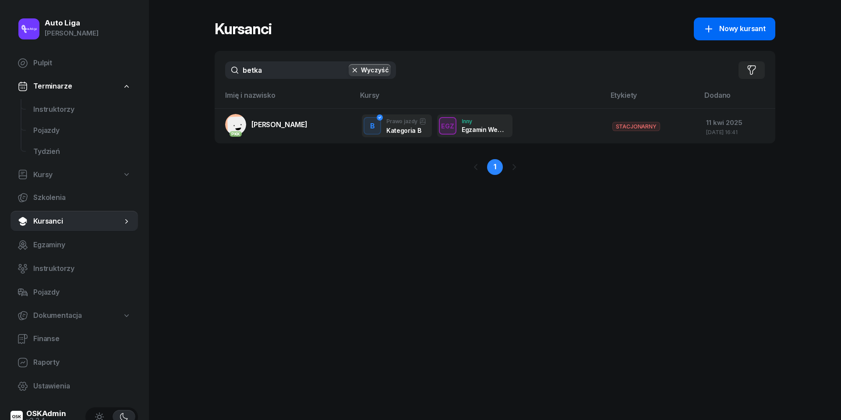 The image size is (841, 420). Describe the element at coordinates (448, 126) in the screenshot. I see `button: EGZ` at that location.